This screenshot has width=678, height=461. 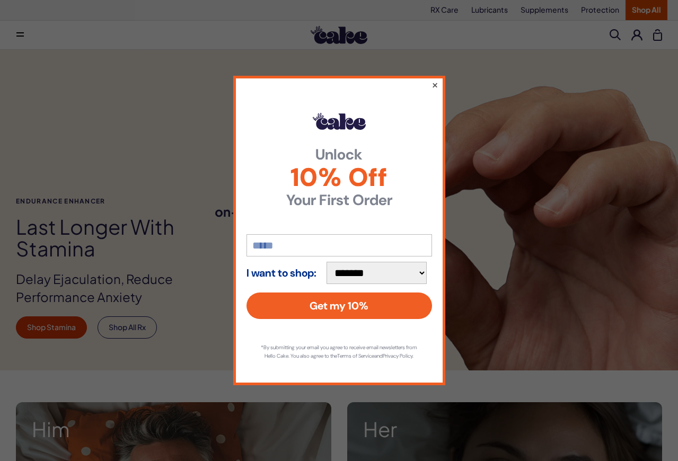 What do you see at coordinates (339, 352) in the screenshot?
I see `p: *By submitting your email you agree to receive email newsletters from Hello Cake. You also agree ...` at bounding box center [339, 352].